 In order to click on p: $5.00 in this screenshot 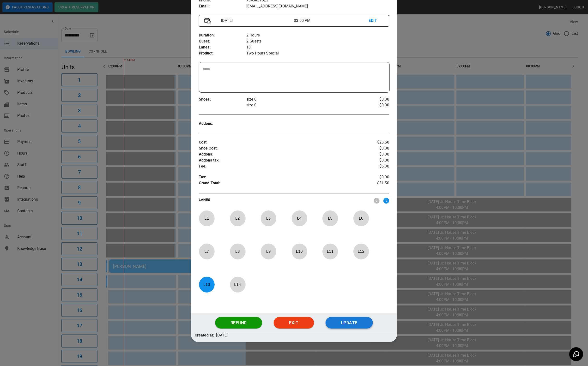, I will do `click(373, 167)`.